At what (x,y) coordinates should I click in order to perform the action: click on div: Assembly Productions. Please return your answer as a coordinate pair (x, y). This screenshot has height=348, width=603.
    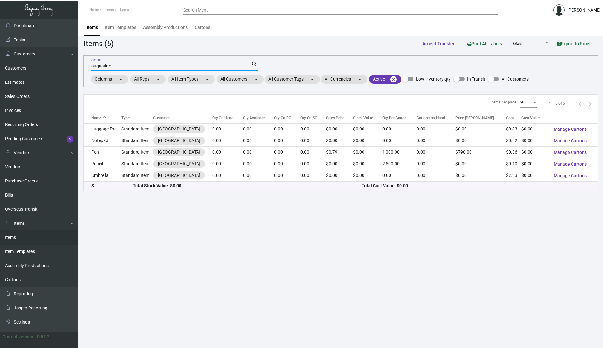
    Looking at the image, I should click on (165, 27).